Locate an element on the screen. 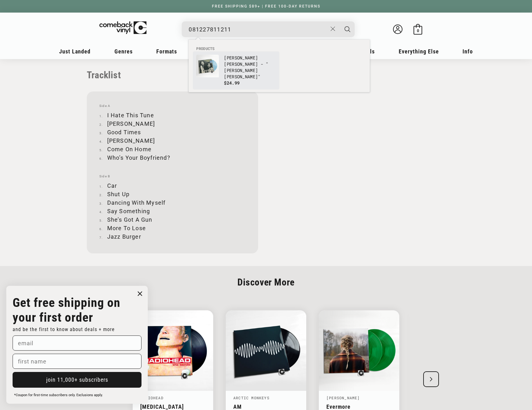  button: Close dialog is located at coordinates (140, 294).